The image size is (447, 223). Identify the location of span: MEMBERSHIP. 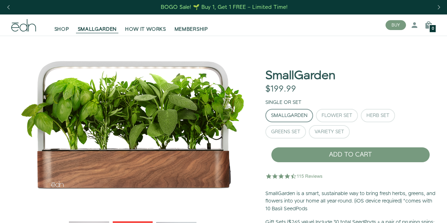
(191, 29).